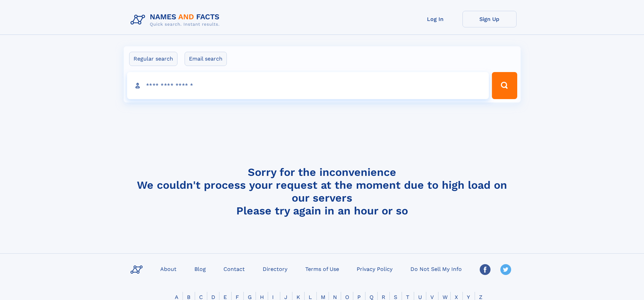  I want to click on a: Do Not Sell My Info, so click(436, 269).